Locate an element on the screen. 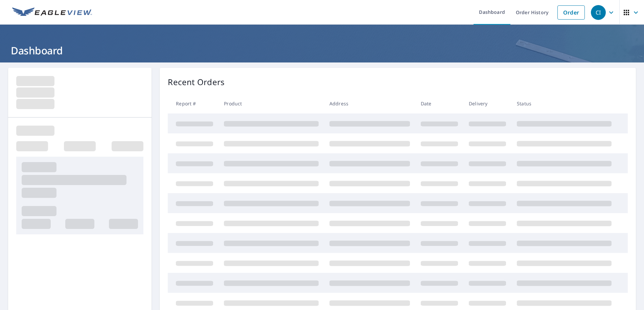  th: Status is located at coordinates (564, 103).